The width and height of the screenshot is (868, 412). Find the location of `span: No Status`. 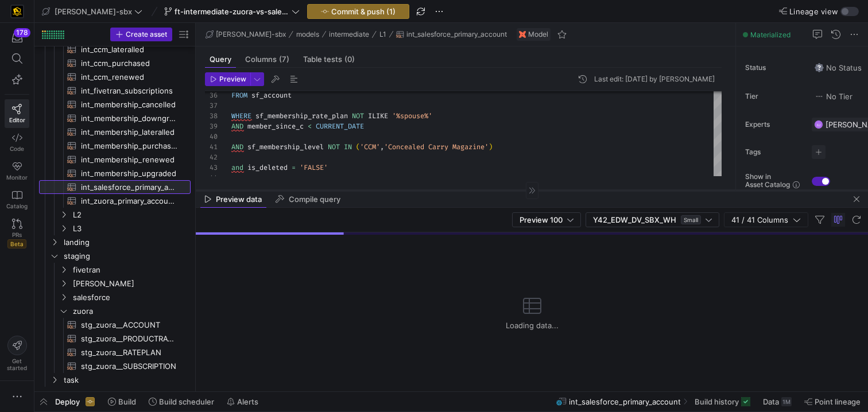

span: No Status is located at coordinates (838, 68).